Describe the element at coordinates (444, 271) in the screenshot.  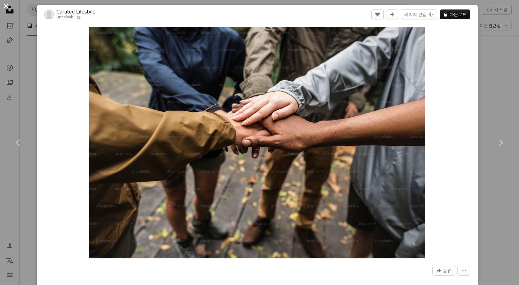
I see `button: 이 이미지 공유` at that location.